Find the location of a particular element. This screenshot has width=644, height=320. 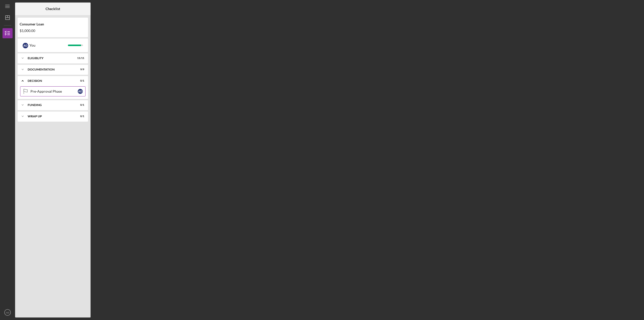

div: Consumer Loan is located at coordinates (53, 24).